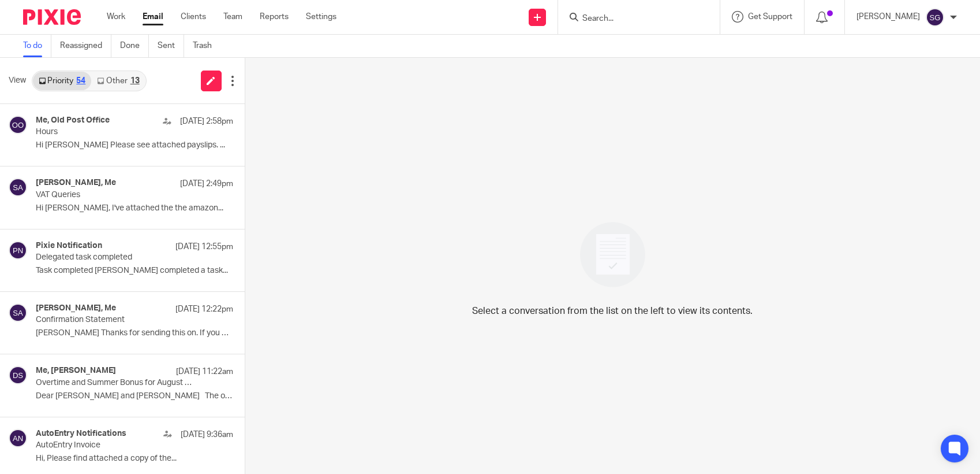 The image size is (980, 474). What do you see at coordinates (135, 458) in the screenshot?
I see `p: Hi, Please find attached a copy of the...` at bounding box center [135, 458].